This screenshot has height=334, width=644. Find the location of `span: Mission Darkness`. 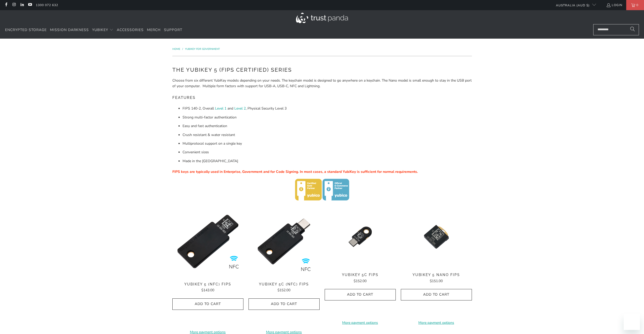

span: Mission Darkness is located at coordinates (69, 29).